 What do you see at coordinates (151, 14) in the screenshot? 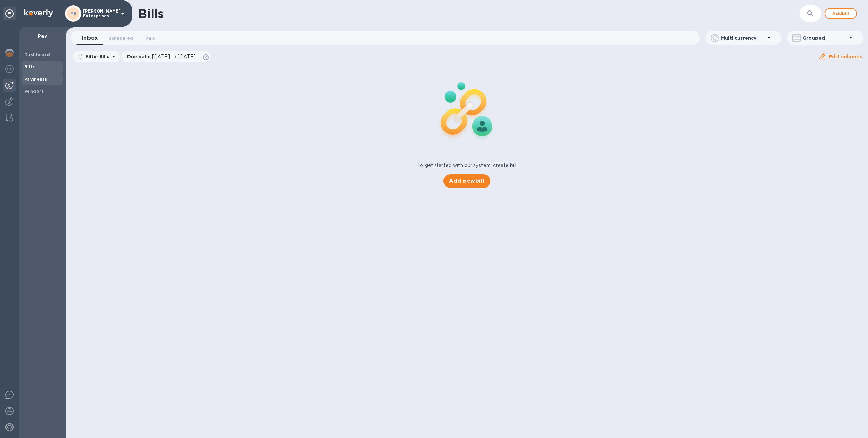
I see `h1: Bills` at bounding box center [151, 14].